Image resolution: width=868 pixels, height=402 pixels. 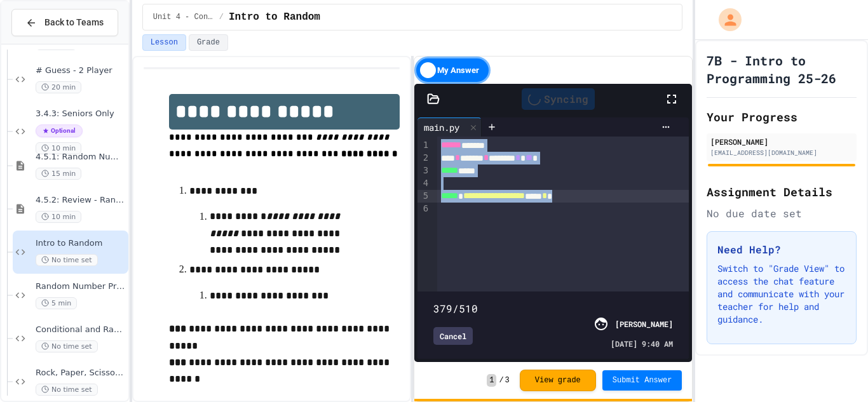 What do you see at coordinates (491, 381) in the screenshot?
I see `span: 1` at bounding box center [491, 381].